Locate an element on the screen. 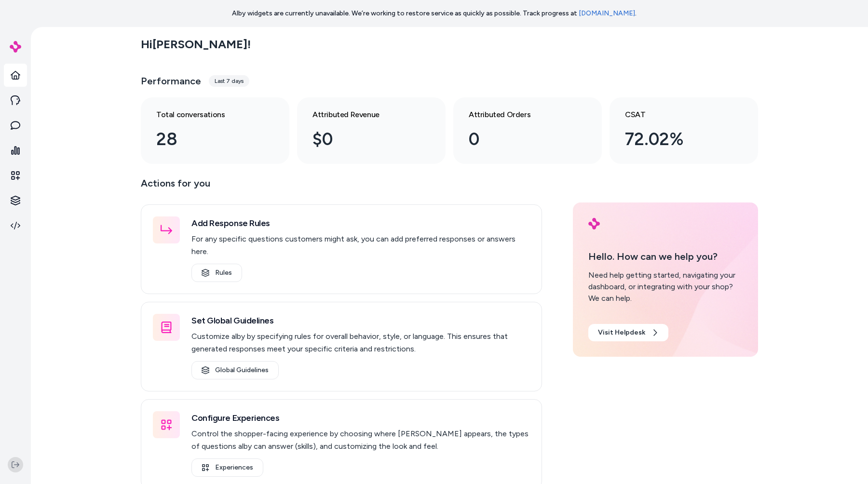 The width and height of the screenshot is (868, 484). h3: Total conversations is located at coordinates (207, 114).